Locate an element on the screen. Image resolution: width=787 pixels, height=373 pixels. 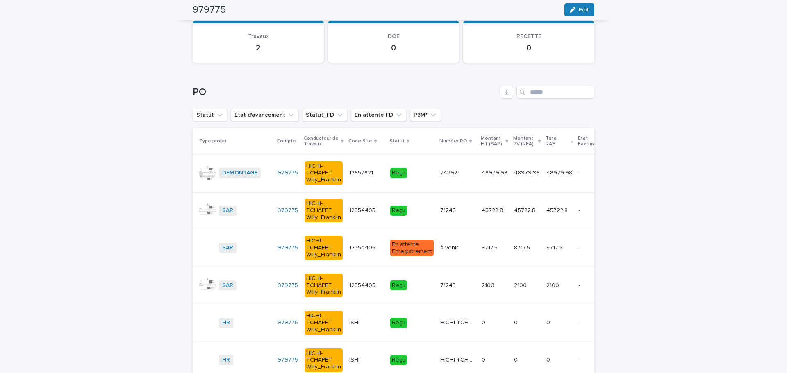
a: DEMONTAGE is located at coordinates (240, 173).